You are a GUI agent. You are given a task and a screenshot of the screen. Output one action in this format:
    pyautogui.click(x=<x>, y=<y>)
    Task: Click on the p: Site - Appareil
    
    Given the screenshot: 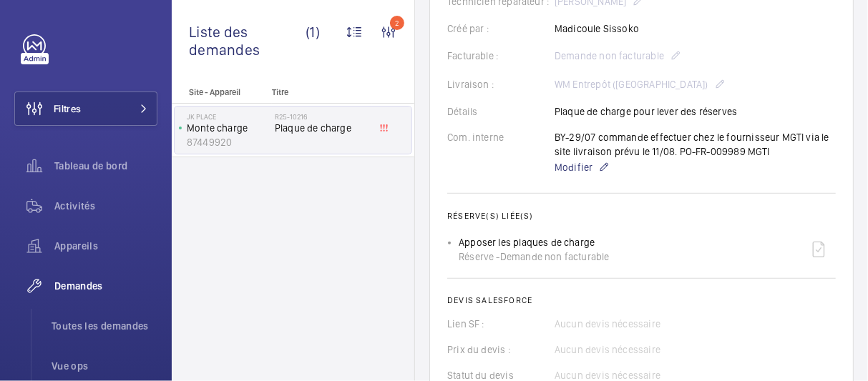 What is the action you would take?
    pyautogui.click(x=219, y=92)
    